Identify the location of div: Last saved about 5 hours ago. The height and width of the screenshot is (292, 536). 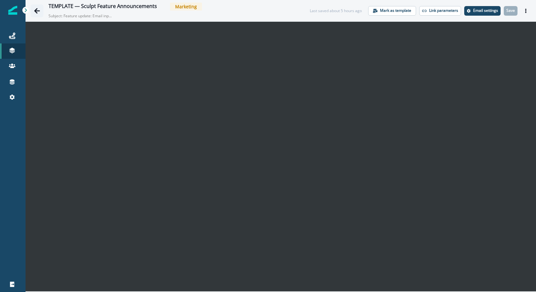
(336, 11).